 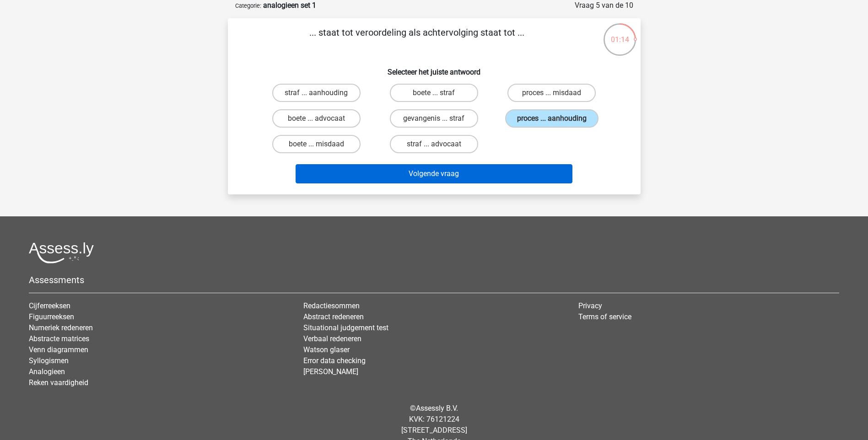 I want to click on button: Volgende vraag, so click(x=434, y=174).